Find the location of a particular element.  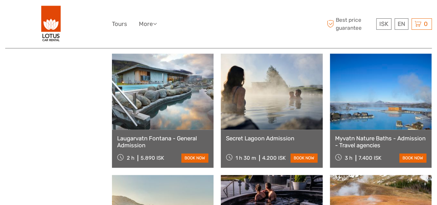

a: Secret Lagoon Admission is located at coordinates (271, 138).